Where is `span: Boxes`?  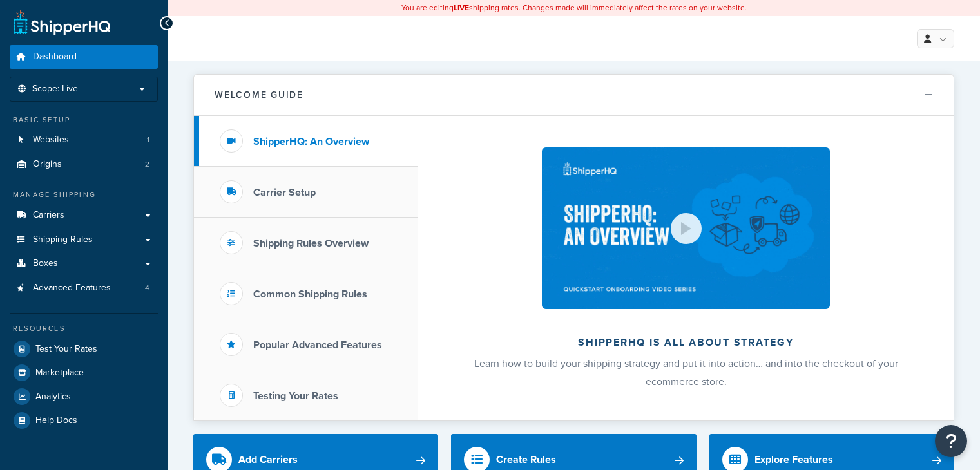 span: Boxes is located at coordinates (45, 263).